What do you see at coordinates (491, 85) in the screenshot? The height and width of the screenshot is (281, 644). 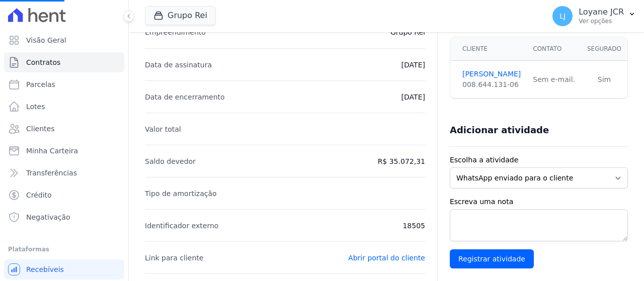 I see `div: 008.644.131-06` at bounding box center [491, 85].